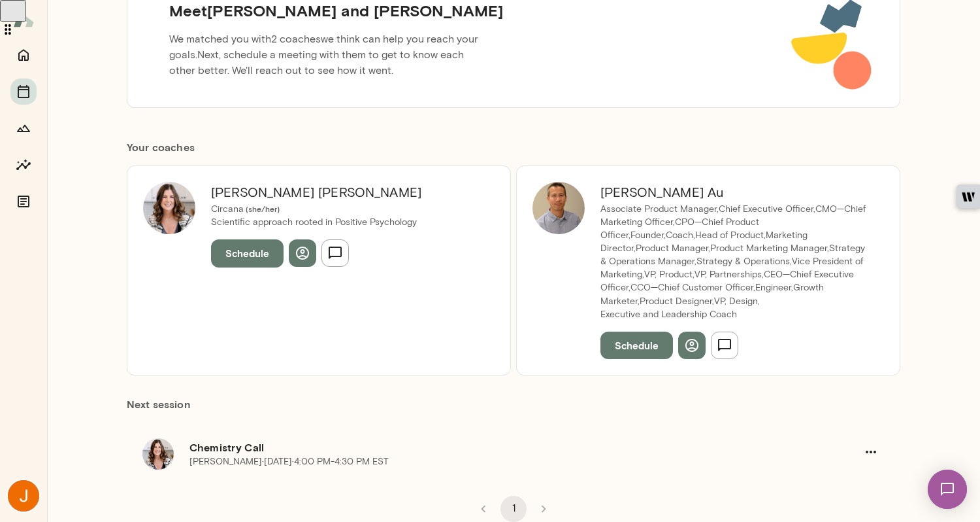 This screenshot has width=980, height=522. Describe the element at coordinates (326, 55) in the screenshot. I see `p: We matched you with 2 coaches we think can help you reach your goals. Next, schedule a meeting wi...` at that location.